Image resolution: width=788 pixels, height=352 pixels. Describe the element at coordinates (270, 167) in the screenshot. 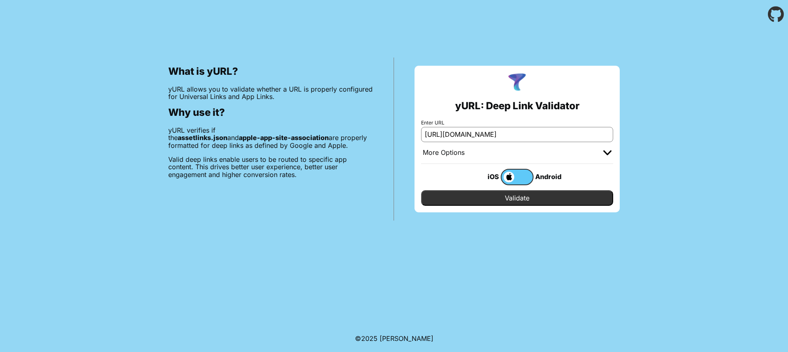

I see `p: Valid deep links enable users to be routed to specific app content. This drives better user exper...` at that location.